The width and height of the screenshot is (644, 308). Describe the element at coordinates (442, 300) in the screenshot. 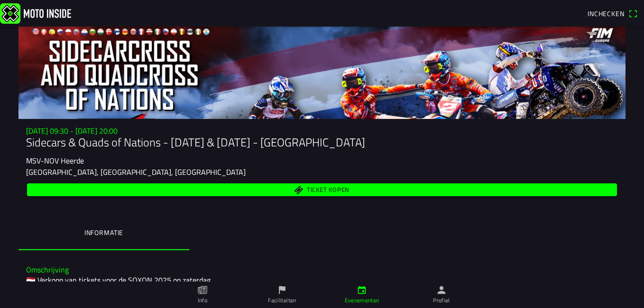

I see `ion-label: Profiel` at that location.